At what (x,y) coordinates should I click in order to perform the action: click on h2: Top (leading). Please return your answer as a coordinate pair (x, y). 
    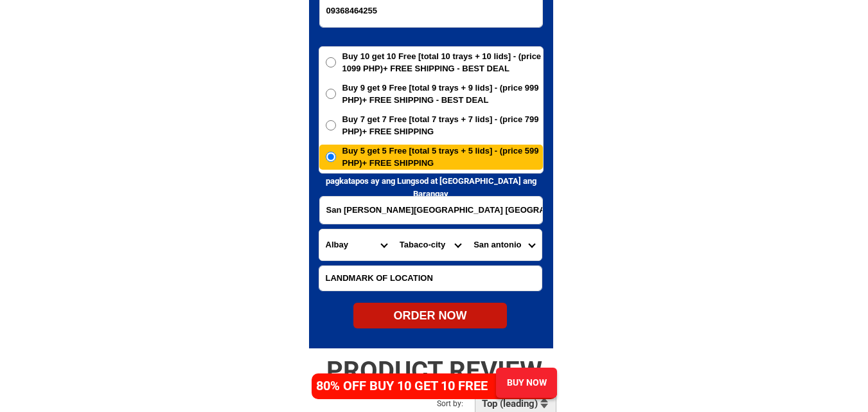
    Looking at the image, I should click on (511, 404).